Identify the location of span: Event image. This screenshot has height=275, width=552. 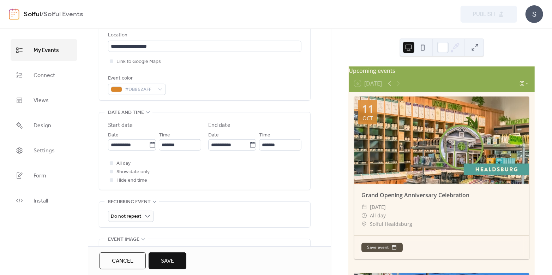
(124, 239).